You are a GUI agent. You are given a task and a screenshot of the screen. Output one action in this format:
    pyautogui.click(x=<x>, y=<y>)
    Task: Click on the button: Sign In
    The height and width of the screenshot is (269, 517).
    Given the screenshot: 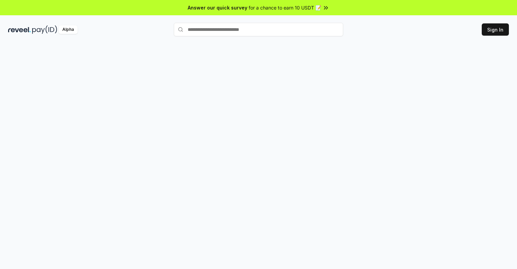 What is the action you would take?
    pyautogui.click(x=496, y=29)
    